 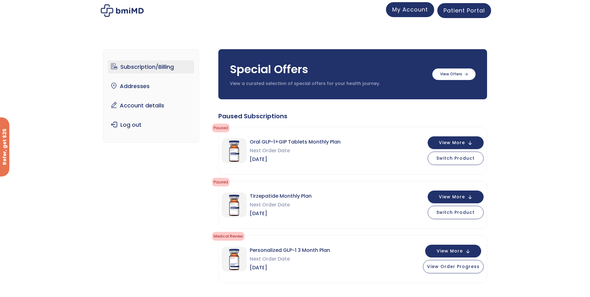 What do you see at coordinates (151, 96) in the screenshot?
I see `nav: Account pages` at bounding box center [151, 96].